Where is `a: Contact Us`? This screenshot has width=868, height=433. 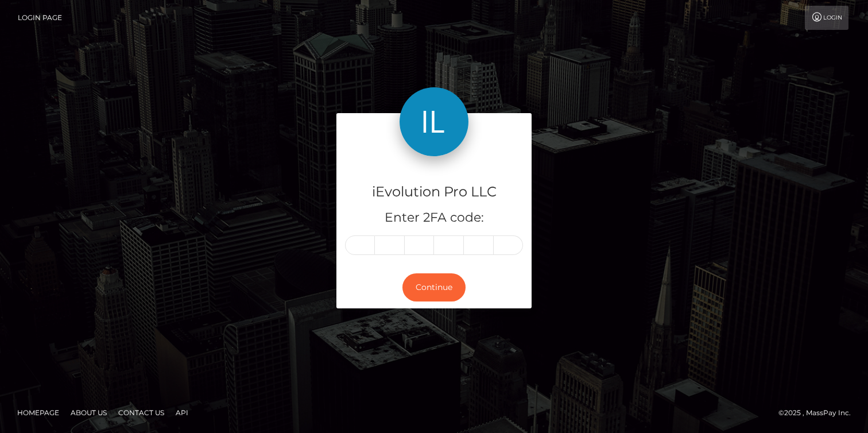 a: Contact Us is located at coordinates (141, 412).